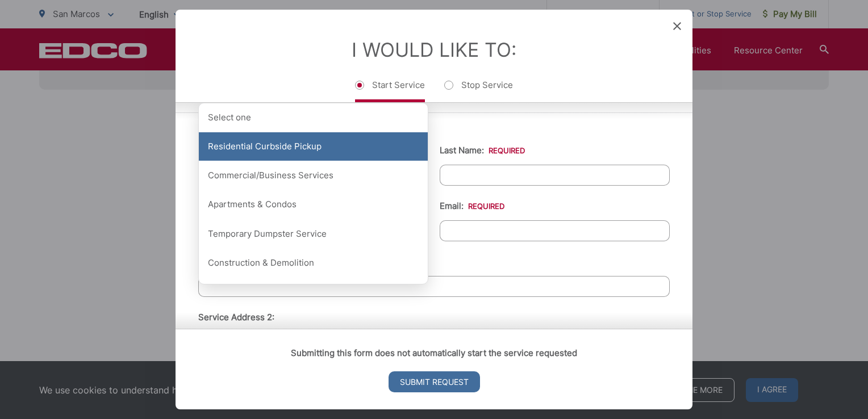 Image resolution: width=868 pixels, height=419 pixels. I want to click on label: Last Name:, so click(482, 150).